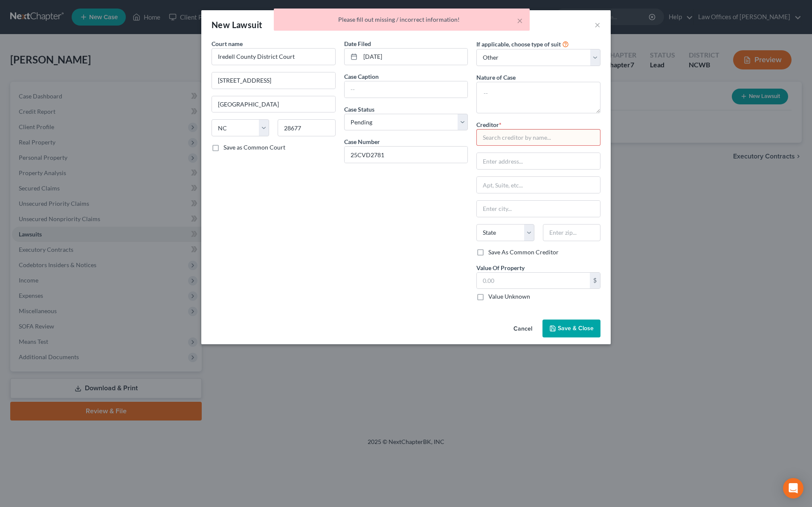 Image resolution: width=812 pixels, height=507 pixels. I want to click on label: If applicable, choose type of suit, so click(518, 44).